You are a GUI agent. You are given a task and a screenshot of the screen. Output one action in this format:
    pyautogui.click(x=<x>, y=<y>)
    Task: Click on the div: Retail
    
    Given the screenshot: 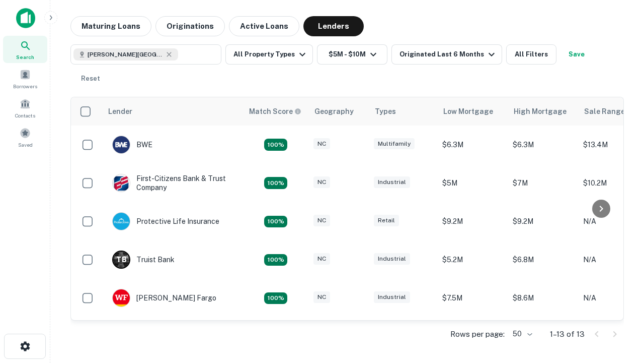 What is the action you would take?
    pyautogui.click(x=386, y=220)
    